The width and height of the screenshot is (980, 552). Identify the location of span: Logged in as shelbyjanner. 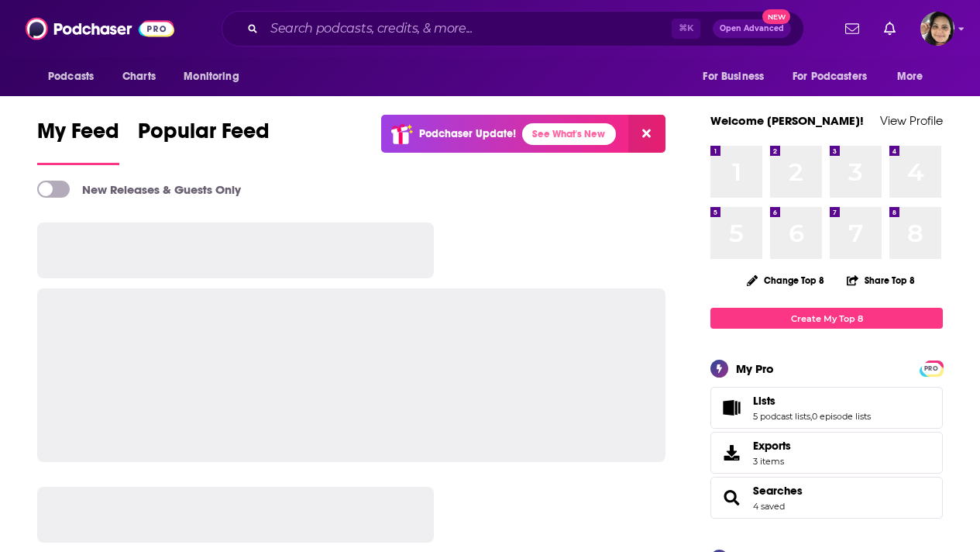
(937, 28).